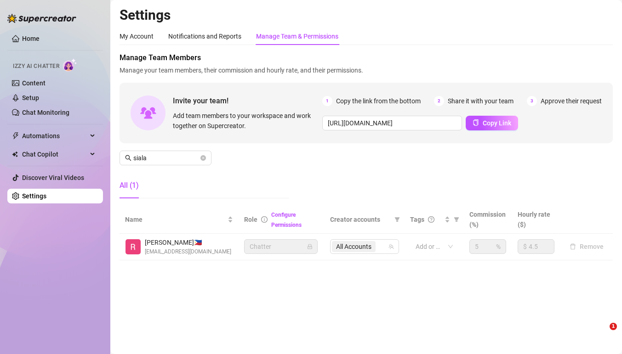 This screenshot has width=622, height=354. Describe the element at coordinates (297, 36) in the screenshot. I see `div: Manage Team & Permissions` at that location.